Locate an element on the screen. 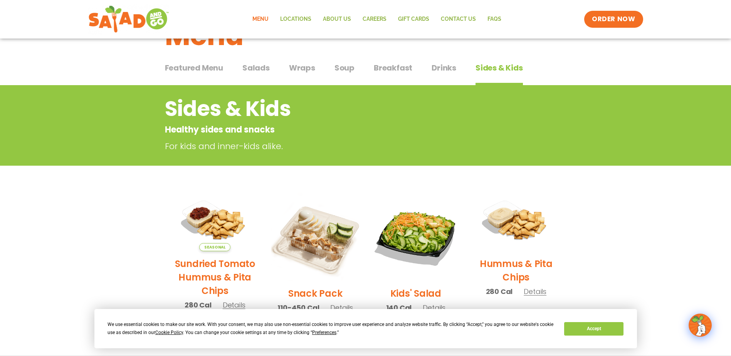 The height and width of the screenshot is (356, 731). img: Product photo for Sundried Tomato Hummus & Pita Chips is located at coordinates (215, 222).